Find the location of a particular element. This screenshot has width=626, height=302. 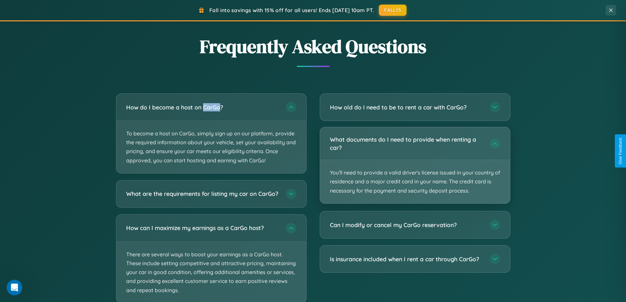

h3: Is insurance included when I rent a car through CarGo? is located at coordinates (407, 259).